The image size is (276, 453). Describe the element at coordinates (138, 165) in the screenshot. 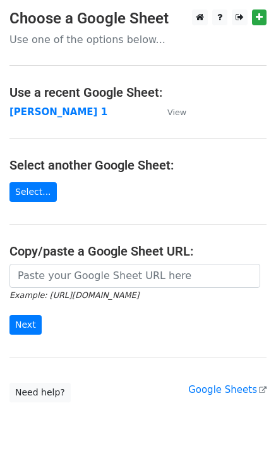

I see `h4: Select another Google Sheet:` at that location.